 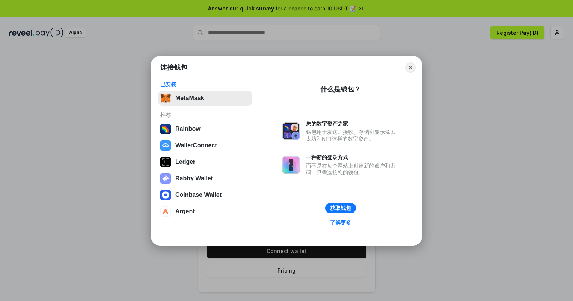 I want to click on h1: 连接钱包, so click(x=174, y=68).